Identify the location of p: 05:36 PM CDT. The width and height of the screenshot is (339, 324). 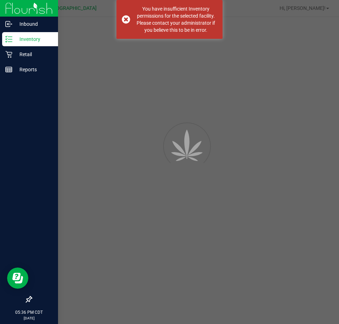
(29, 313).